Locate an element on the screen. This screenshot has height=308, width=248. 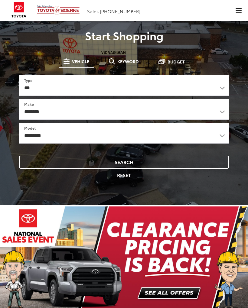
span: Budget is located at coordinates (176, 62).